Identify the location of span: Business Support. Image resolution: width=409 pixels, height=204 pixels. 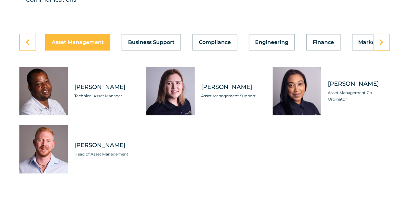
(151, 42).